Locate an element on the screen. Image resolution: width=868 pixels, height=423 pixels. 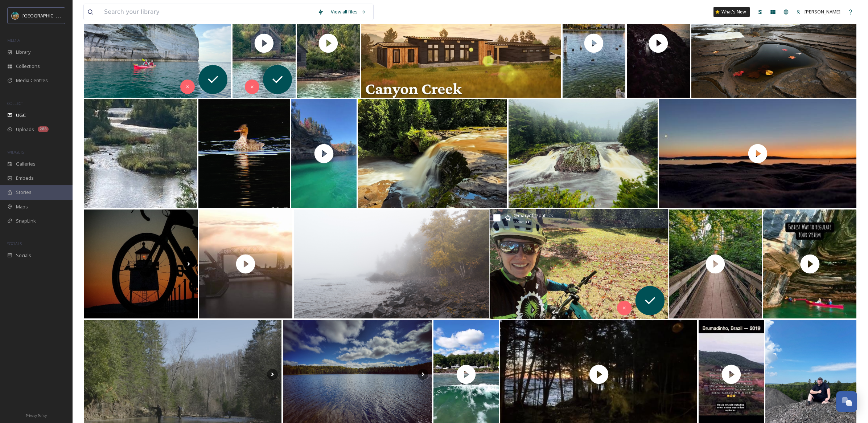
img: A little bit of Fall color along a very foggy Lake Superior shoreline. #keweenaw #upperpeninsula ... is located at coordinates (391, 264).